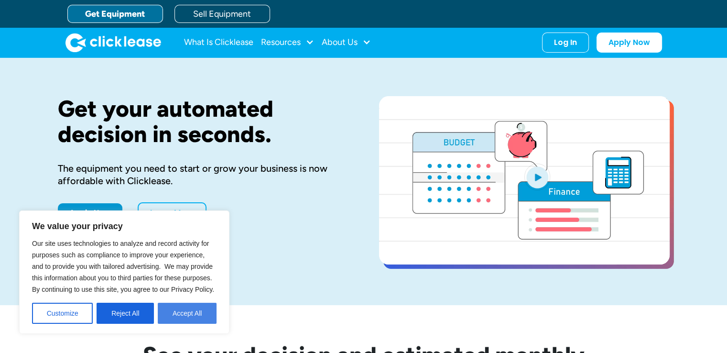 Image resolution: width=727 pixels, height=353 pixels. What do you see at coordinates (113, 43) in the screenshot?
I see `a: home` at bounding box center [113, 43].